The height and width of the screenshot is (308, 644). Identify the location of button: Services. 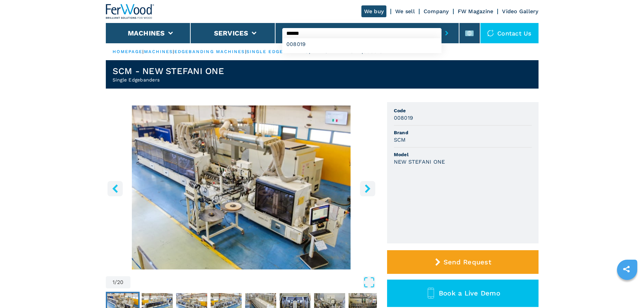
(231, 33).